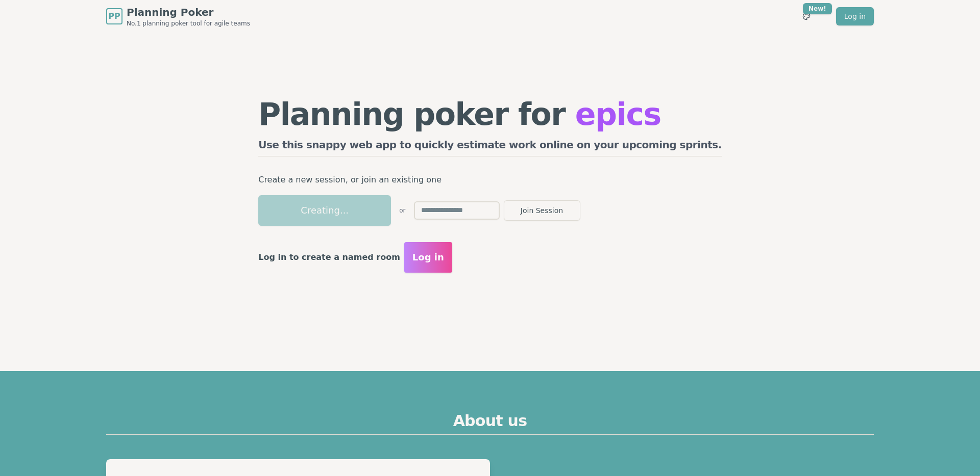  Describe the element at coordinates (428, 258) in the screenshot. I see `button: Log in` at that location.